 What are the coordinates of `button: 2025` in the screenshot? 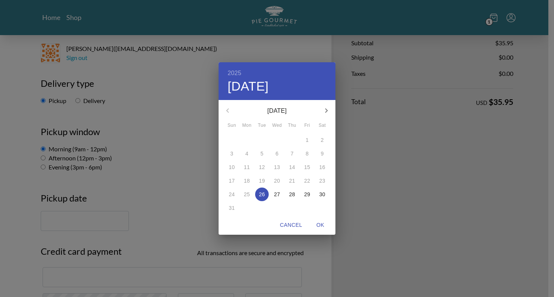 It's located at (234, 73).